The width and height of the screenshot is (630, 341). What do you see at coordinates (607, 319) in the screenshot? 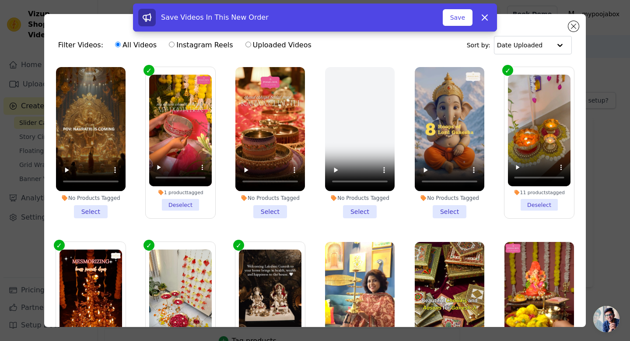
I see `div: Open chat` at bounding box center [607, 319].